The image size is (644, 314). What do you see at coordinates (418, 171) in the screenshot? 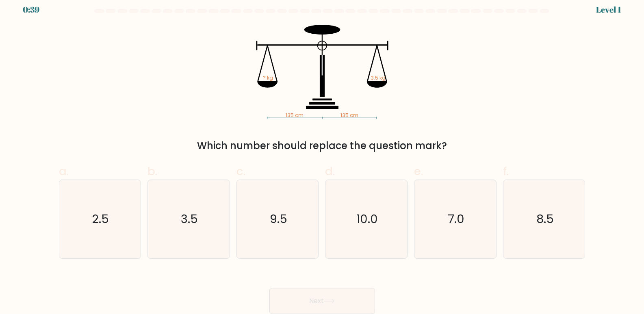
I see `span: e.` at bounding box center [418, 171].